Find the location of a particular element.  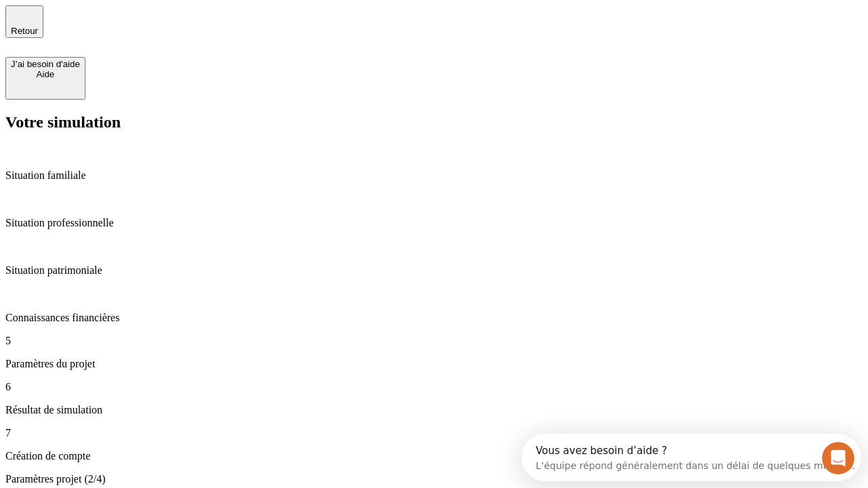

p: Paramètres du projet is located at coordinates (434, 364).